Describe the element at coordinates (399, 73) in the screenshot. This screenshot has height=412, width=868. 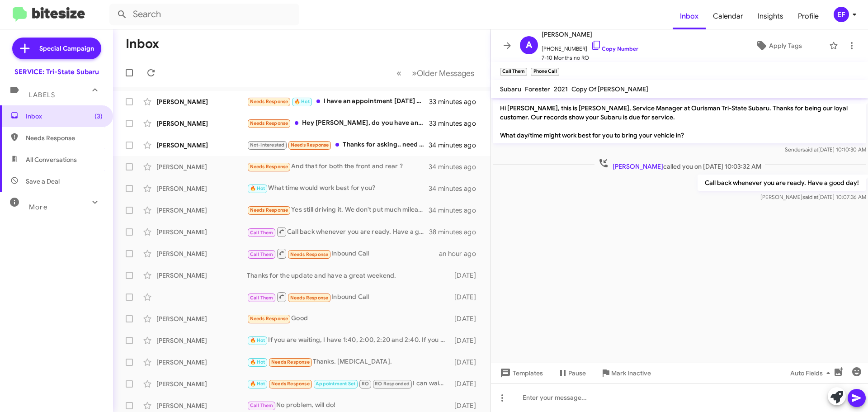
I see `button: Previous` at that location.